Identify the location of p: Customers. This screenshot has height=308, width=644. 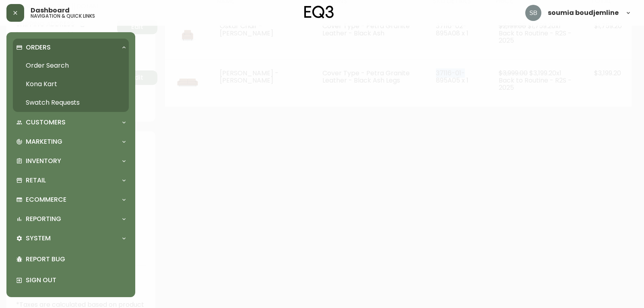
(45, 122).